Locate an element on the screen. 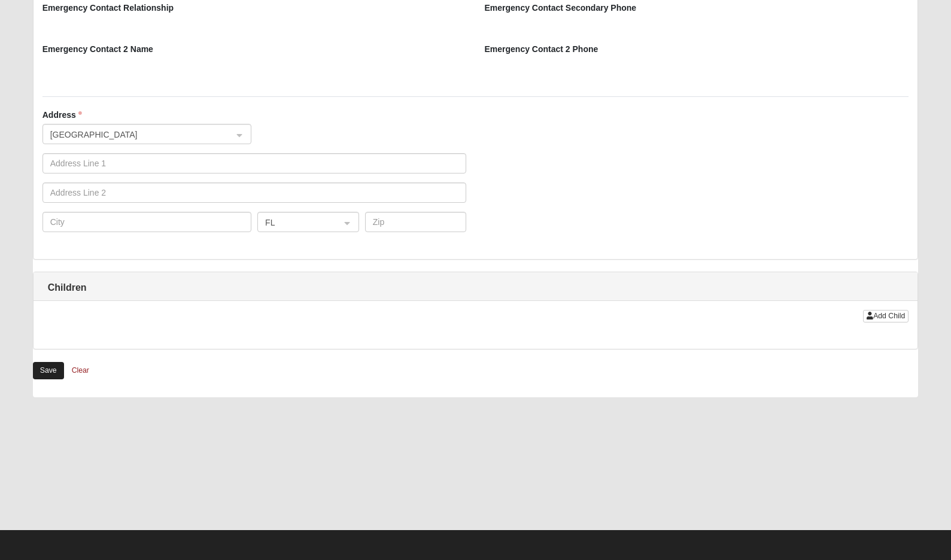 The width and height of the screenshot is (951, 560). input: Zip is located at coordinates (416, 222).